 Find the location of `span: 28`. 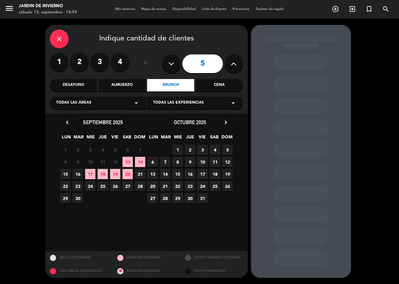

span: 28 is located at coordinates (140, 186).